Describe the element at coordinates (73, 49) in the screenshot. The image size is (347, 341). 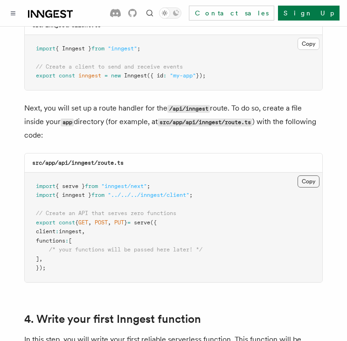
I see `span: { Inngest }` at that location.